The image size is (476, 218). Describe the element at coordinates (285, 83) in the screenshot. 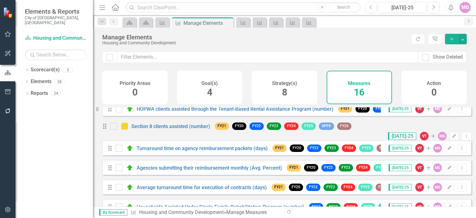

I see `h4: Strategy(s)` at that location.